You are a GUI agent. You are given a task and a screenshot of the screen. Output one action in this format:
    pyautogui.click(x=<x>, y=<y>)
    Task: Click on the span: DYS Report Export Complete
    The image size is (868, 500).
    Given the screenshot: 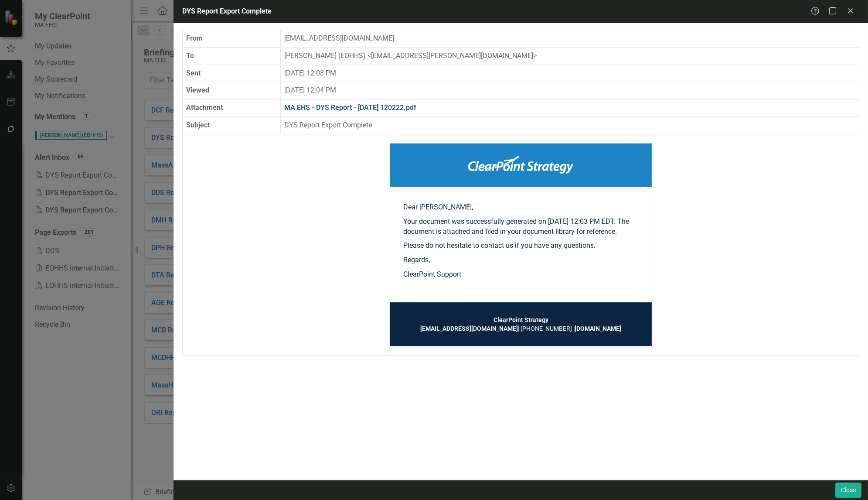 What is the action you would take?
    pyautogui.click(x=227, y=11)
    